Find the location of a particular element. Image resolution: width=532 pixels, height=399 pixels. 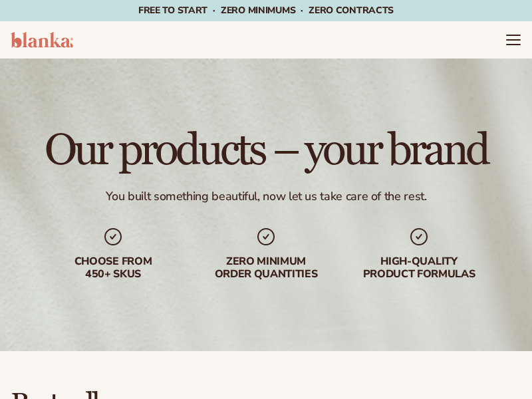

summary: Menu is located at coordinates (514, 40).